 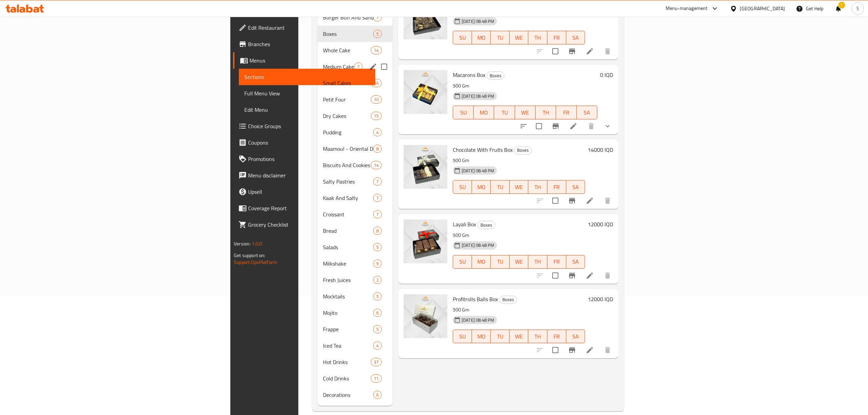 What do you see at coordinates (348, 198) in the screenshot?
I see `div: Kaak And Salty` at bounding box center [348, 198].